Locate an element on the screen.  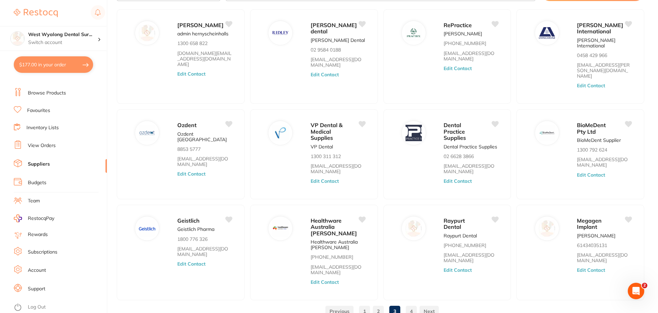
button: $177.00 in your order is located at coordinates (53, 65).